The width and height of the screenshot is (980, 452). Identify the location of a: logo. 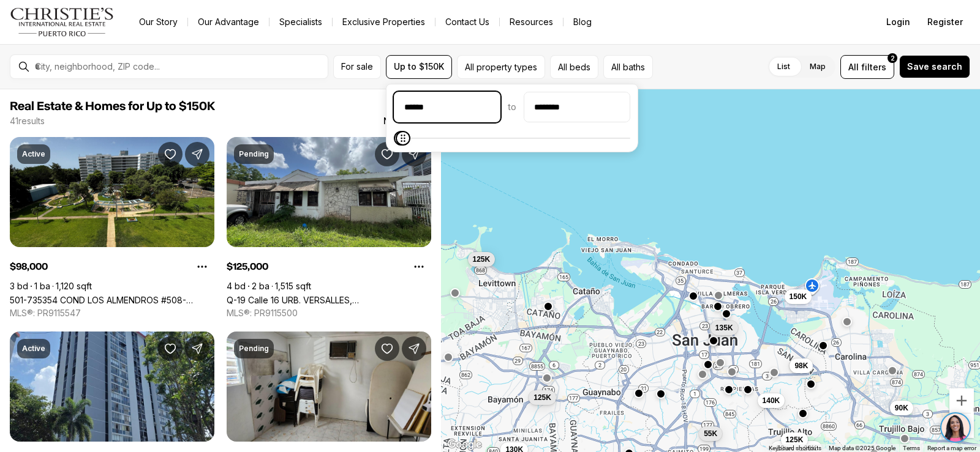
(62, 22).